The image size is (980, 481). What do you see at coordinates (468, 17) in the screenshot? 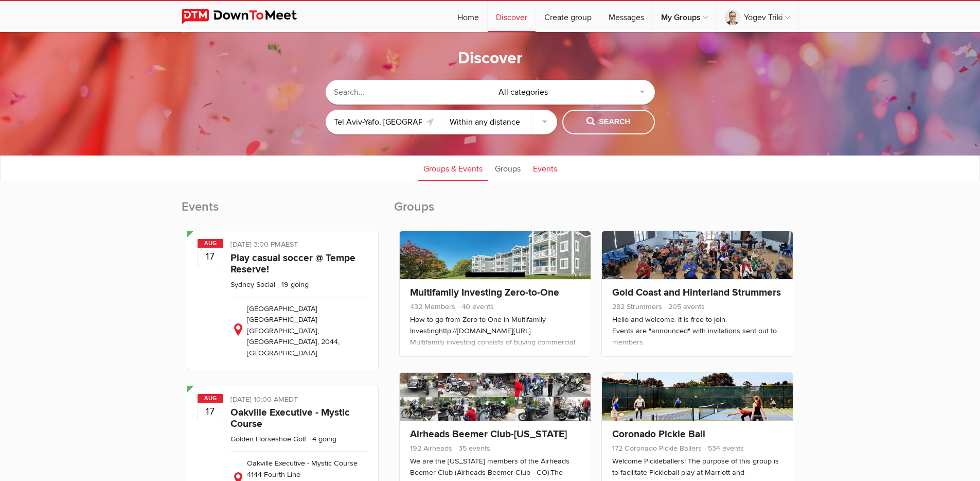
I see `a: Home` at bounding box center [468, 17].